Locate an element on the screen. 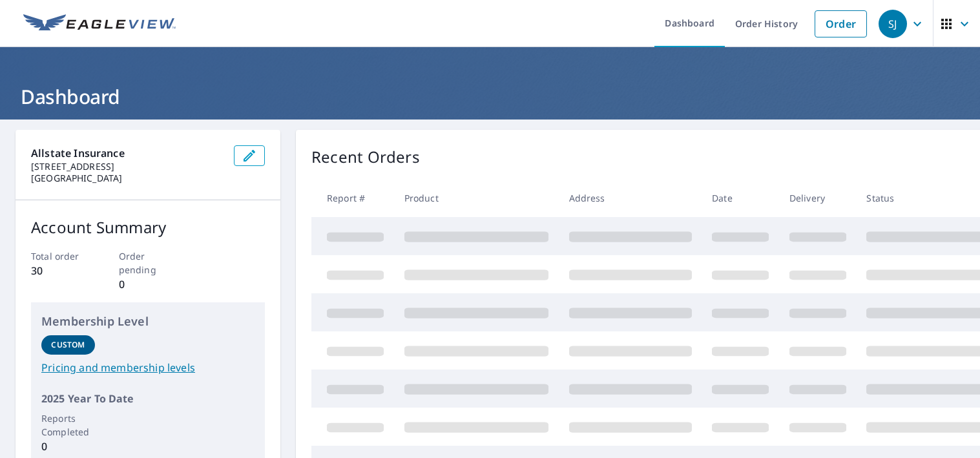  th: Delivery is located at coordinates (818, 198).